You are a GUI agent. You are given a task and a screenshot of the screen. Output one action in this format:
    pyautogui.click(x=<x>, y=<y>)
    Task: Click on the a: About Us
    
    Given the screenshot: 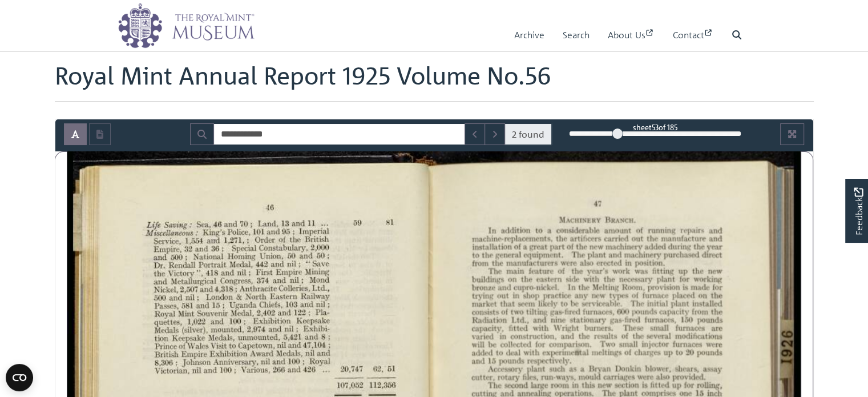 What is the action you would take?
    pyautogui.click(x=631, y=35)
    